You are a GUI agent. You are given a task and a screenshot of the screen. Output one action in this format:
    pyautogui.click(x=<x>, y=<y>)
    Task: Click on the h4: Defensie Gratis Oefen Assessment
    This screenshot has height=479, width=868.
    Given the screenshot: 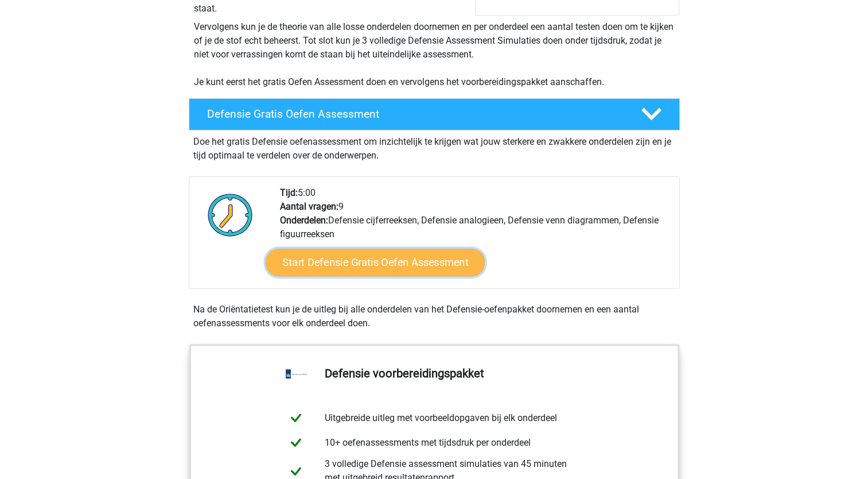 What is the action you would take?
    pyautogui.click(x=415, y=114)
    